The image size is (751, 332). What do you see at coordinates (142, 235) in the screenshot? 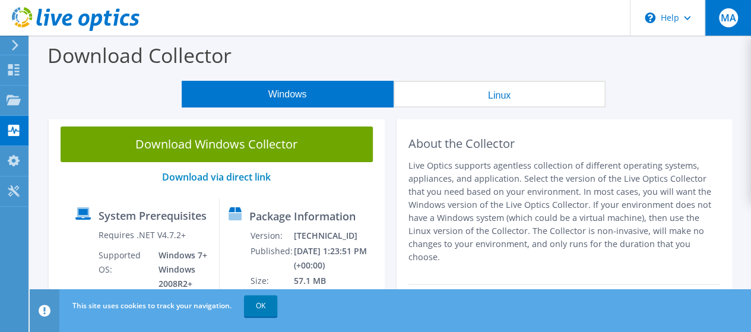
I see `label: Requires .NET V4.7.2+` at bounding box center [142, 235].